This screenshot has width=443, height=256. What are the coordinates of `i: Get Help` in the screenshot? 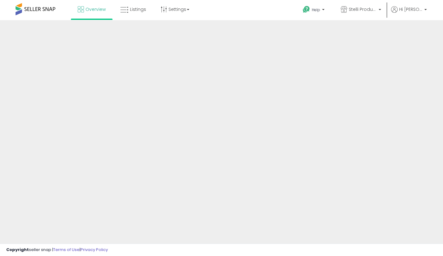 It's located at (306, 9).